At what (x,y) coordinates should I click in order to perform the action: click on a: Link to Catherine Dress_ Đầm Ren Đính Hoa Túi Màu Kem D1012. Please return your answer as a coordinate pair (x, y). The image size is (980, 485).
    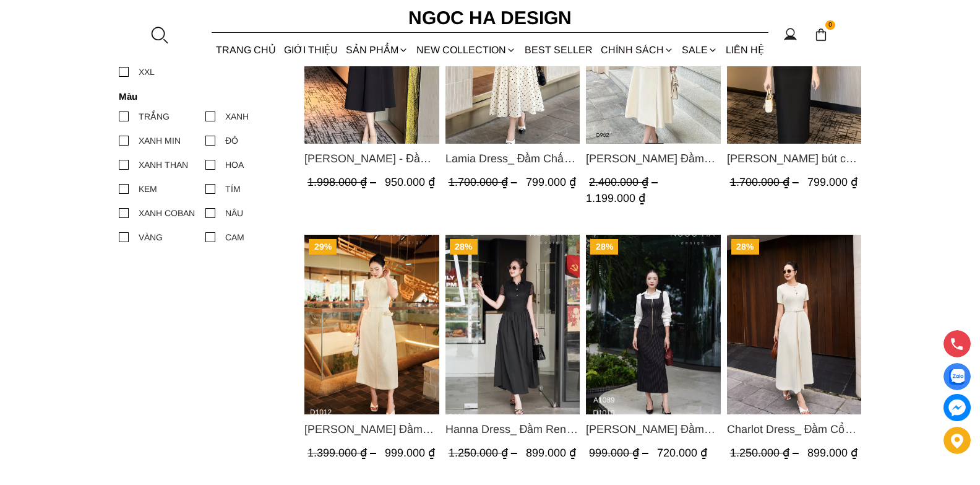
    Looking at the image, I should click on (372, 429).